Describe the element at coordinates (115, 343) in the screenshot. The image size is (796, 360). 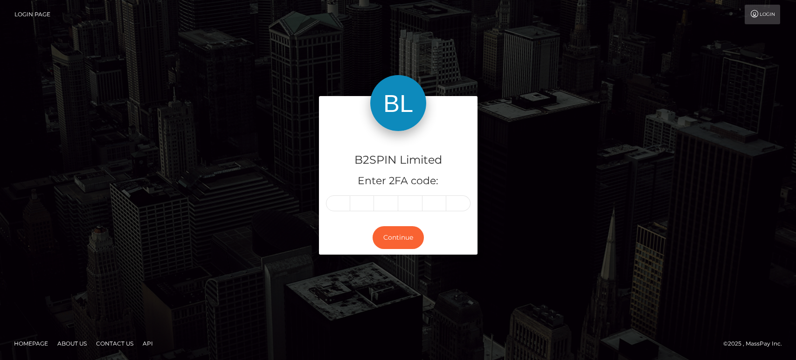
I see `a: Contact Us` at that location.